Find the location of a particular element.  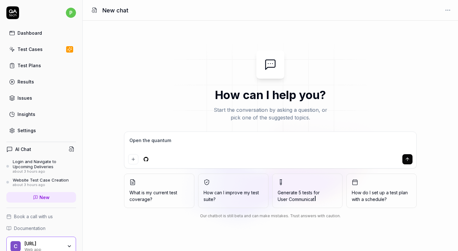

button: Add attachment is located at coordinates (133, 159).